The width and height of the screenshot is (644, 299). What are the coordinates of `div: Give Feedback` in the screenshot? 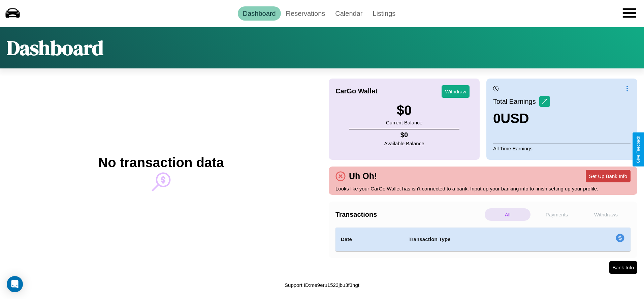 It's located at (639, 150).